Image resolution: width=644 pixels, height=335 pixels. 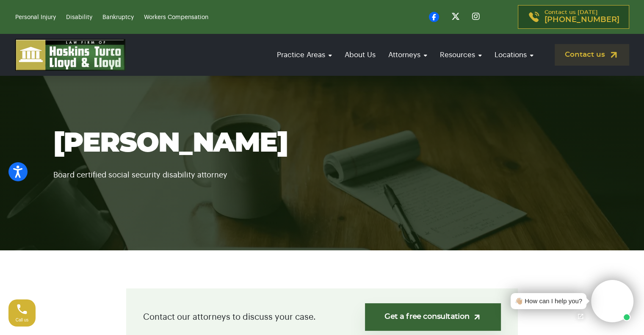 I want to click on img: logo, so click(x=70, y=55).